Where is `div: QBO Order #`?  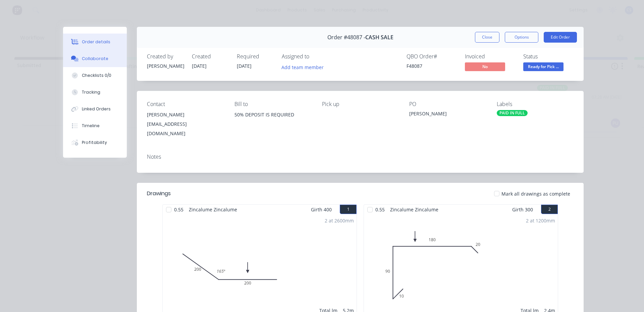 div: QBO Order # is located at coordinates (432, 56).